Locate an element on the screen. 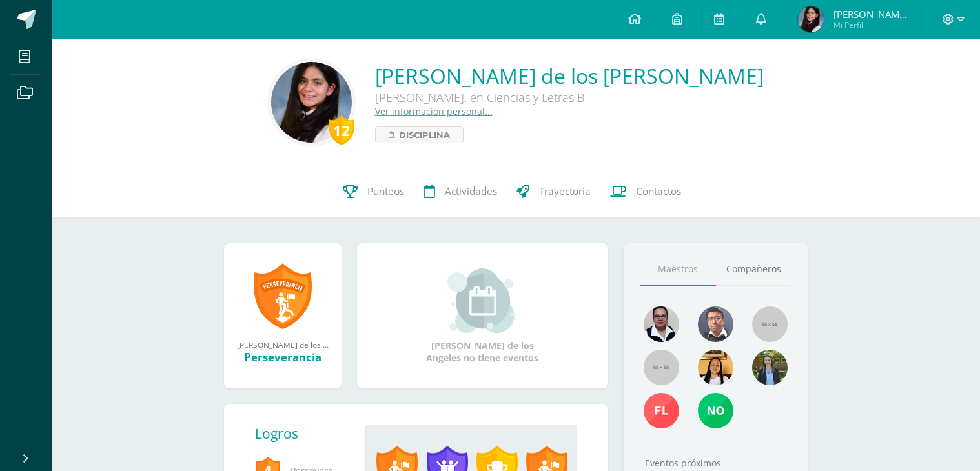 The height and width of the screenshot is (471, 980). img: 63b834080b4668b05b988602bdc58142.png is located at coordinates (311, 102).